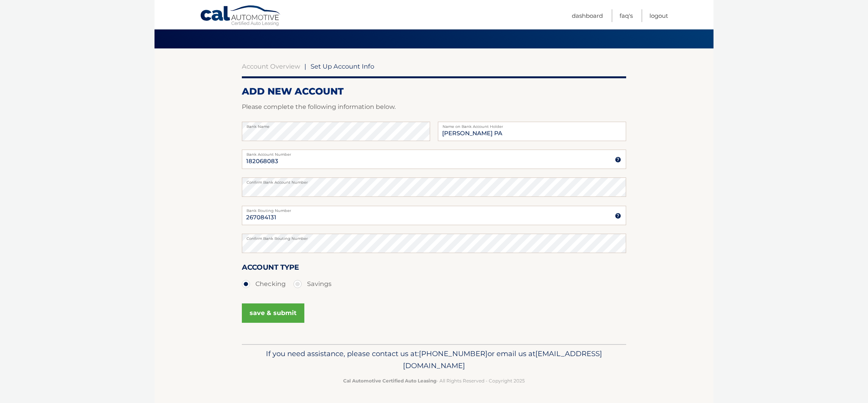  I want to click on label: Checking, so click(264, 284).